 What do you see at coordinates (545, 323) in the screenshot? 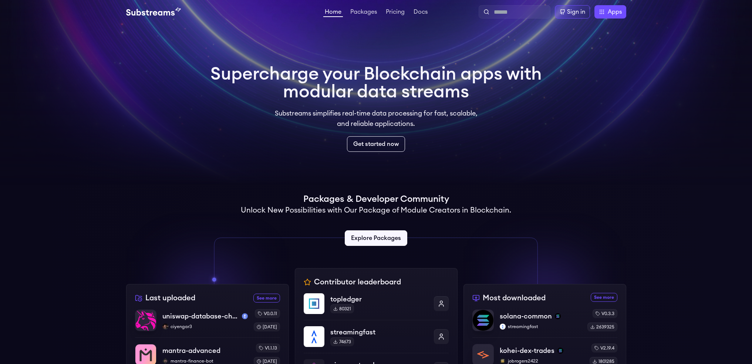
I see `a: solana-commonsolana-commonsolanastreamingfaststreamingfastv0.3.32639325` at bounding box center [545, 323].